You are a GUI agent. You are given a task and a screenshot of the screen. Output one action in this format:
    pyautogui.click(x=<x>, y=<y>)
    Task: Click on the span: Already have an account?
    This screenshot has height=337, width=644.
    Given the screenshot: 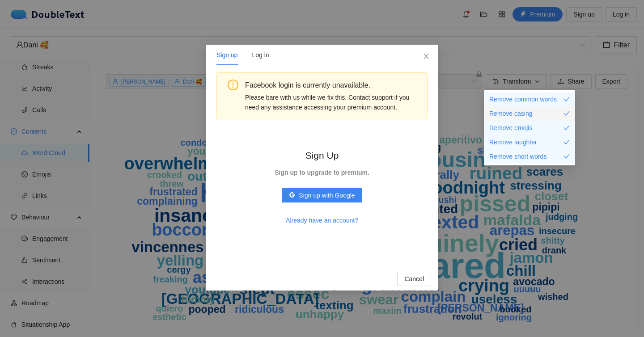 What is the action you would take?
    pyautogui.click(x=322, y=220)
    